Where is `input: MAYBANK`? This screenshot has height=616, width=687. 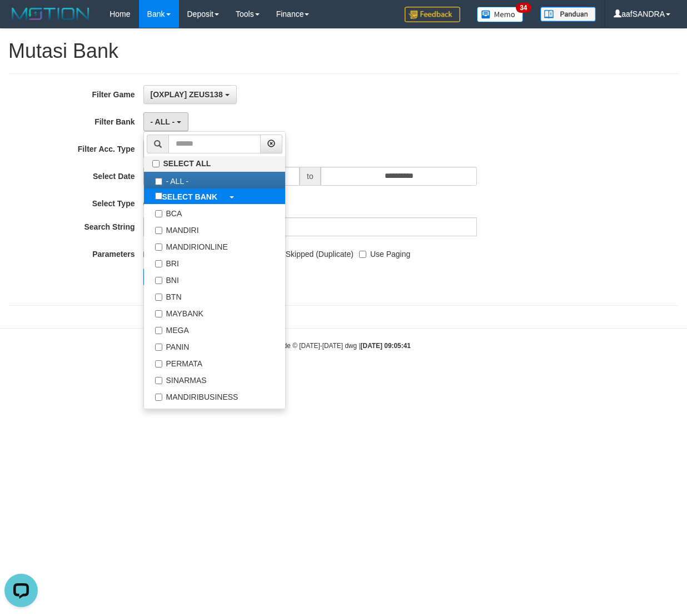
input: MAYBANK is located at coordinates (158, 314).